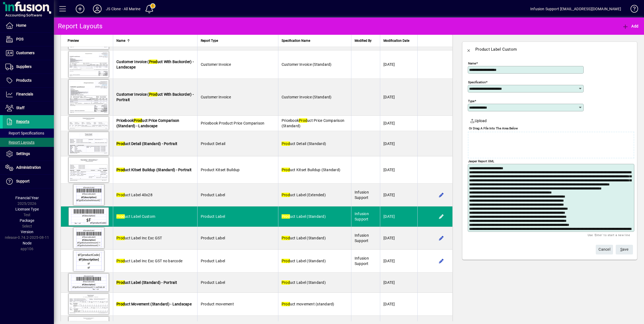 The width and height of the screenshot is (644, 324). Describe the element at coordinates (22, 122) in the screenshot. I see `span: Reports` at that location.